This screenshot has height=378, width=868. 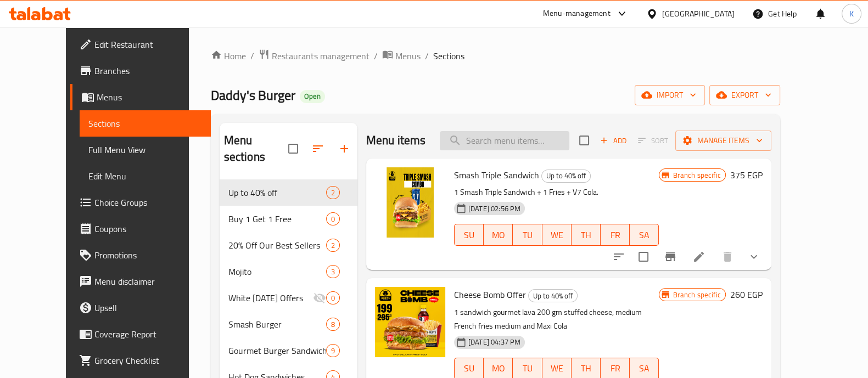 I want to click on span: Edit Restaurant, so click(x=149, y=45).